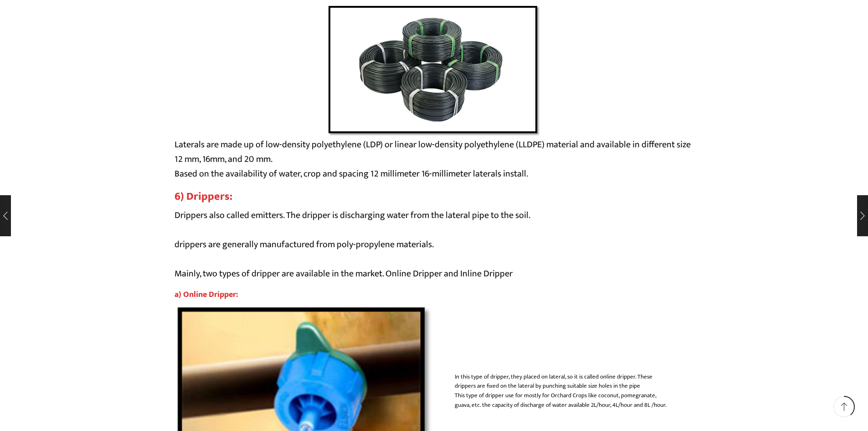 The height and width of the screenshot is (431, 868). Describe the element at coordinates (434, 245) in the screenshot. I see `p: Drippers also called emitters. The dripper is discharging water from the lateral pipe to the soil...` at that location.